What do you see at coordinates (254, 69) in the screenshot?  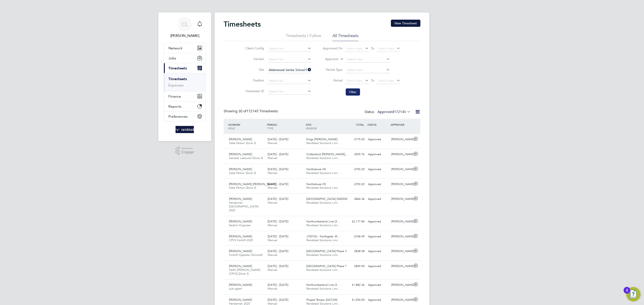 I see `label: Site` at bounding box center [254, 69].